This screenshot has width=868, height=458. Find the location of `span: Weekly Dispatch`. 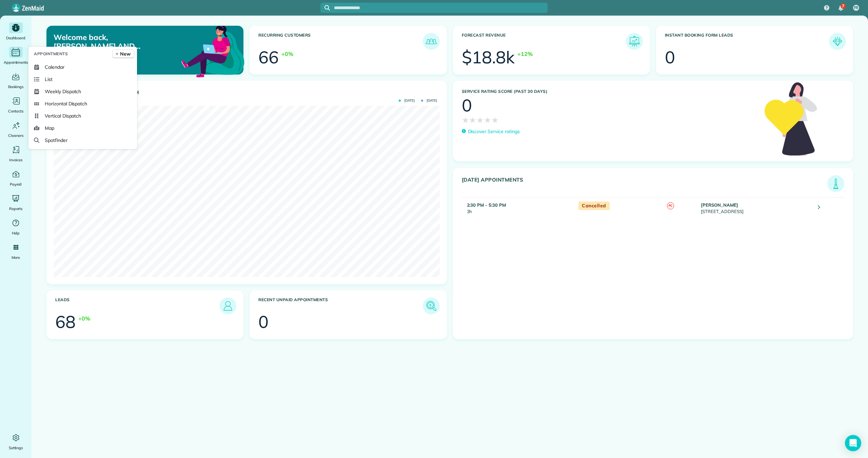

span: Weekly Dispatch is located at coordinates (63, 91).